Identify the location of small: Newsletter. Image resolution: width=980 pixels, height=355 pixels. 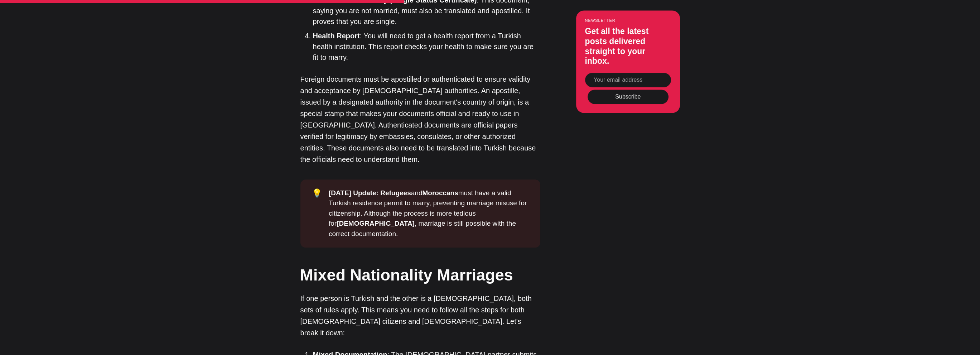
(629, 21).